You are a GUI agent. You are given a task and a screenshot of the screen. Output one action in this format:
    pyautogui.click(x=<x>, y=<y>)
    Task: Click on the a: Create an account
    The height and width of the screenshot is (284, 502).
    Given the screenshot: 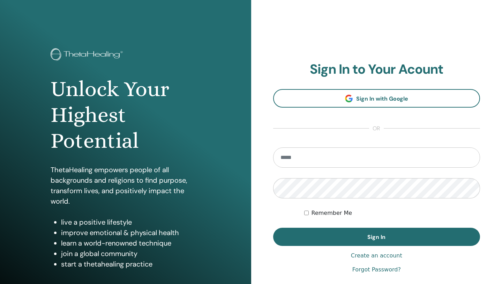 What is the action you would take?
    pyautogui.click(x=377, y=255)
    